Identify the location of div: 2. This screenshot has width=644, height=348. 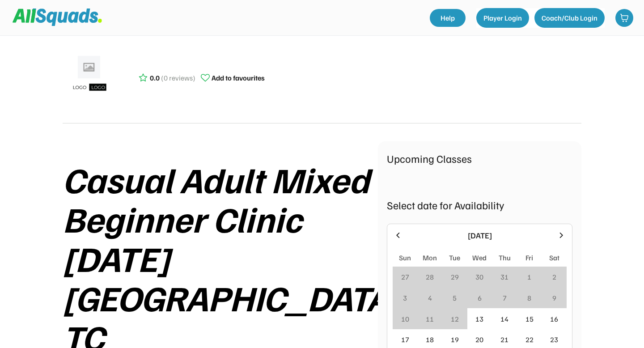
(555, 277).